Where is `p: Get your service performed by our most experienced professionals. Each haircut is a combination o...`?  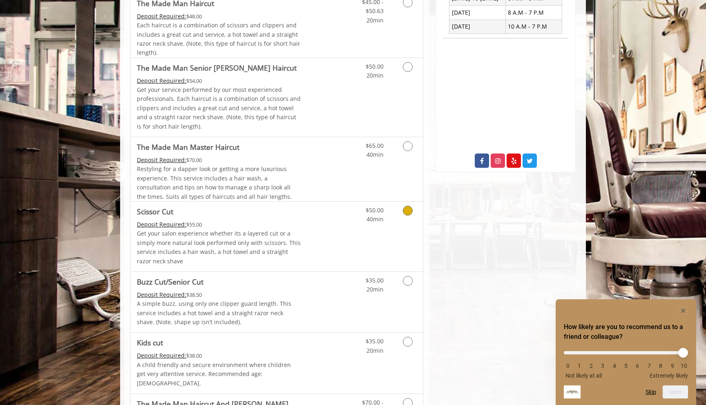 p: Get your service performed by our most experienced professionals. Each haircut is a combination o... is located at coordinates (219, 108).